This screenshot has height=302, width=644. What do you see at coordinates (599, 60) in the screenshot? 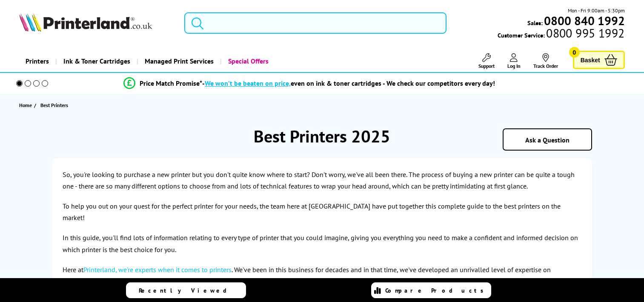
I see `a: Basket 0` at bounding box center [599, 60].